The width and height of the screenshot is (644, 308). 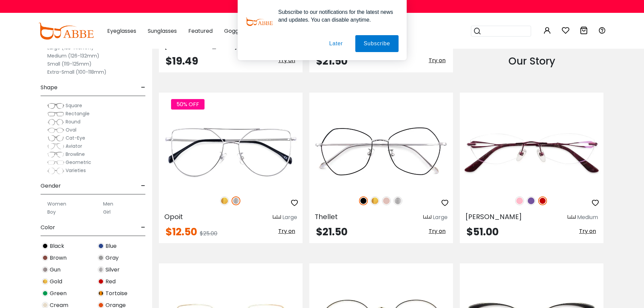 I want to click on img: Browline.png, so click(x=56, y=155).